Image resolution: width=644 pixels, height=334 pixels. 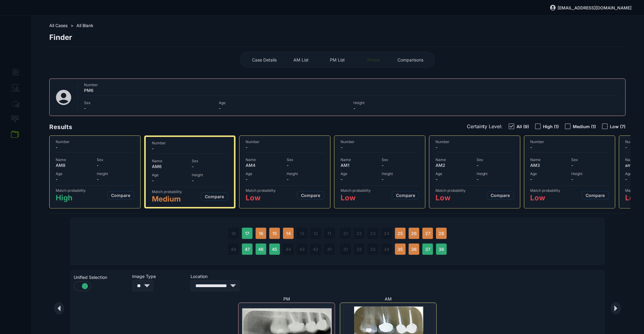 I want to click on span: AM6, so click(x=170, y=167).